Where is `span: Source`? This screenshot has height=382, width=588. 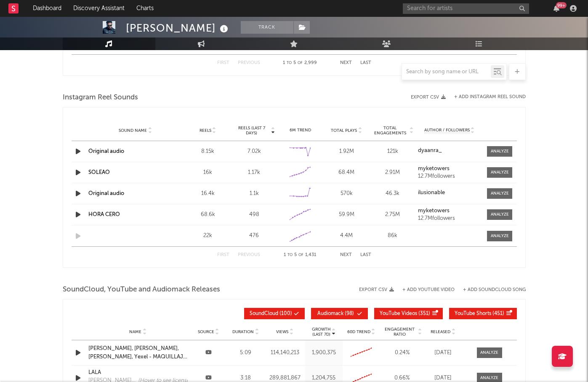
span: Source is located at coordinates (206, 332).